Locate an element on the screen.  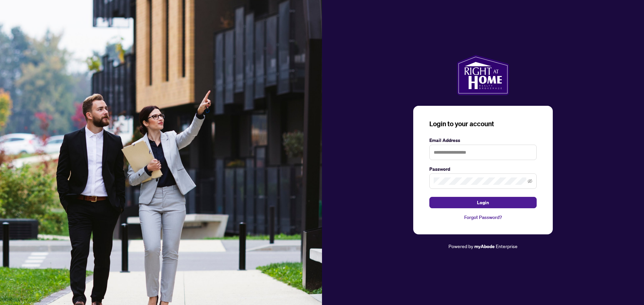
img: ma-logo is located at coordinates (483, 75).